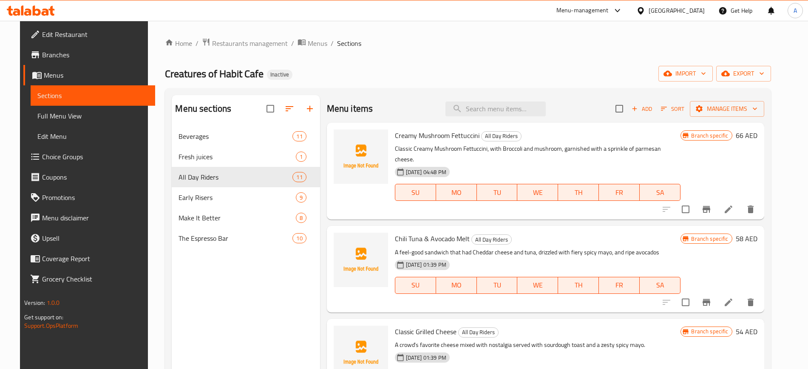 The image size is (808, 369). What do you see at coordinates (349, 43) in the screenshot?
I see `span: Sections` at bounding box center [349, 43].